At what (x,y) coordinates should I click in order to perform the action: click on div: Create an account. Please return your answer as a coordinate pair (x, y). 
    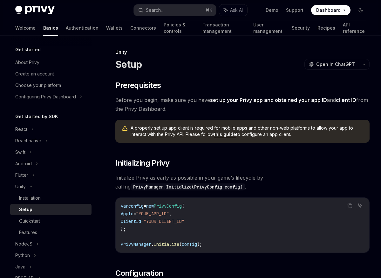
    Looking at the image, I should click on (35, 74).